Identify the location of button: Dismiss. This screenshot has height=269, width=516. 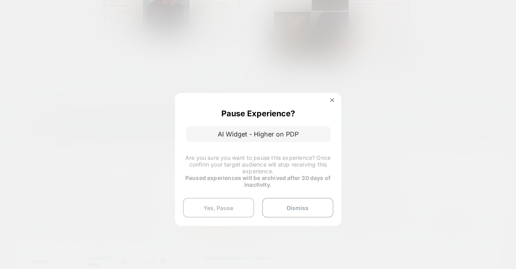
(298, 208).